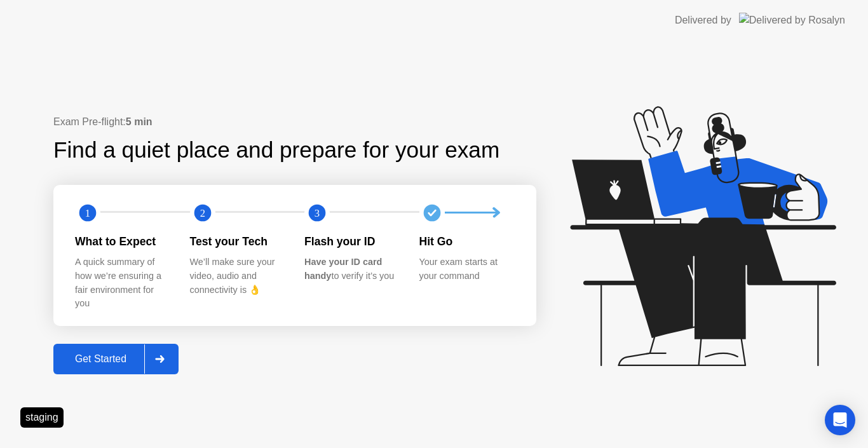 Image resolution: width=868 pixels, height=448 pixels. I want to click on div: Get Started, so click(100, 359).